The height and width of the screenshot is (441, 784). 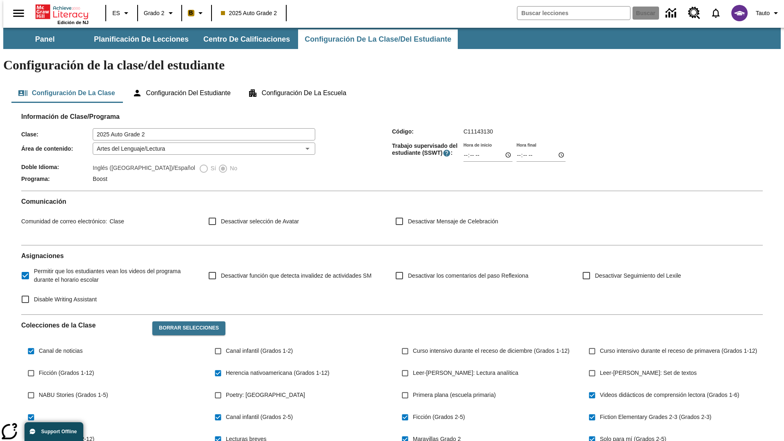 What do you see at coordinates (62, 12) in the screenshot?
I see `a: Portada` at bounding box center [62, 12].